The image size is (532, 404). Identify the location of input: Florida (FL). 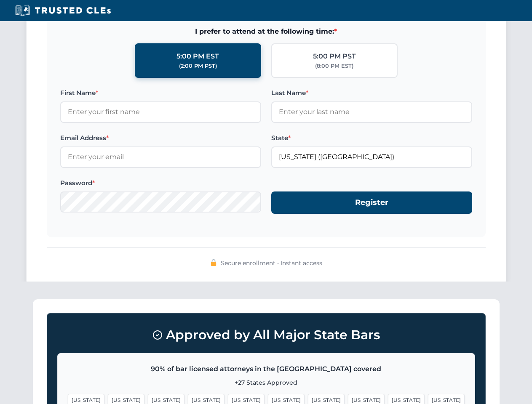
(371, 157).